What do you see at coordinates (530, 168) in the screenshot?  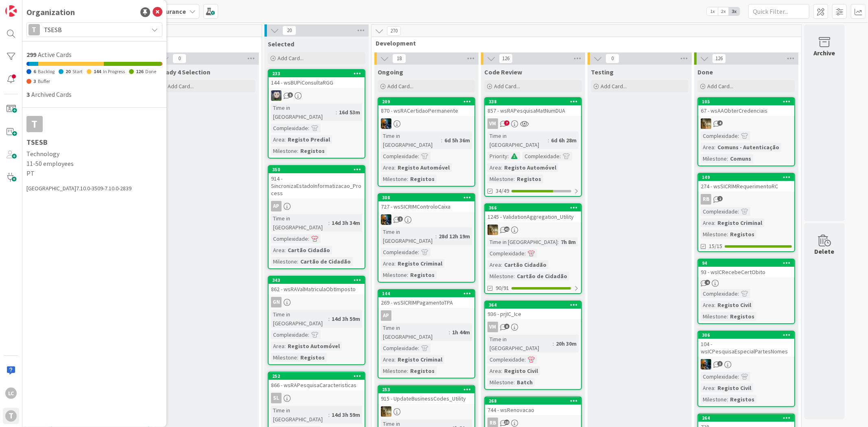 I see `div: Registo Automóvel` at bounding box center [530, 168].